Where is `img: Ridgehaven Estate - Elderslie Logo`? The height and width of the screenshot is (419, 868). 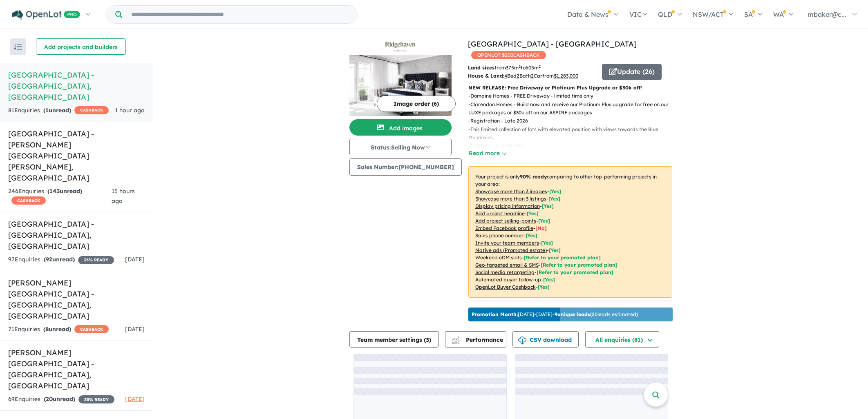
img: Ridgehaven Estate - Elderslie Logo is located at coordinates (401, 47).